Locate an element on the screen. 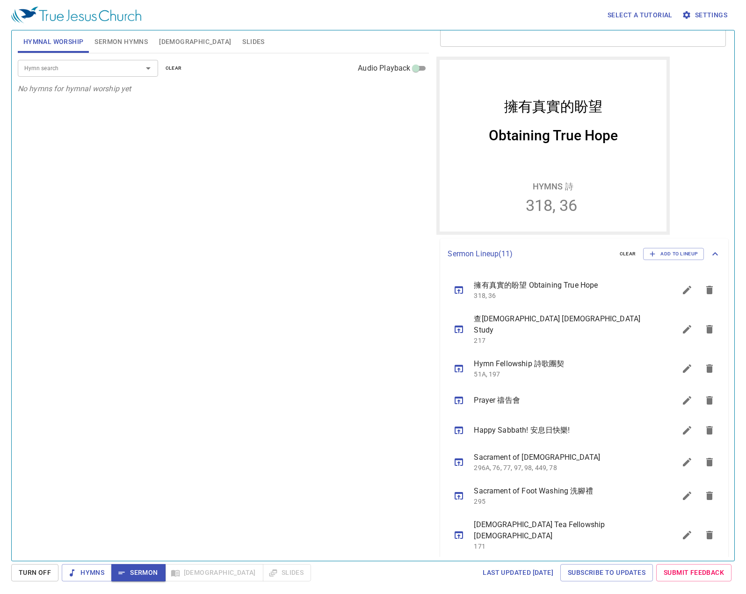  span: Sermon is located at coordinates (138, 572).